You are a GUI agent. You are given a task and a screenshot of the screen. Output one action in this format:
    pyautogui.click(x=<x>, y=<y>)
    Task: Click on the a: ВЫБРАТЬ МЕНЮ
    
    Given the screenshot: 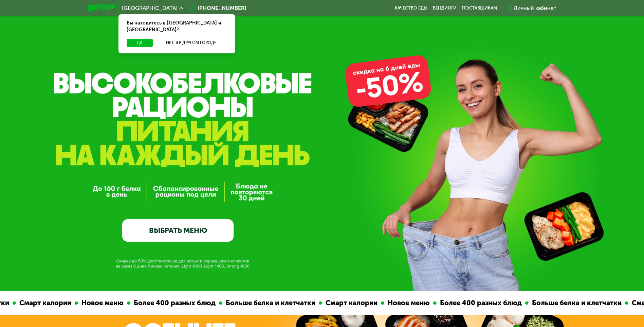 What is the action you would take?
    pyautogui.click(x=178, y=230)
    